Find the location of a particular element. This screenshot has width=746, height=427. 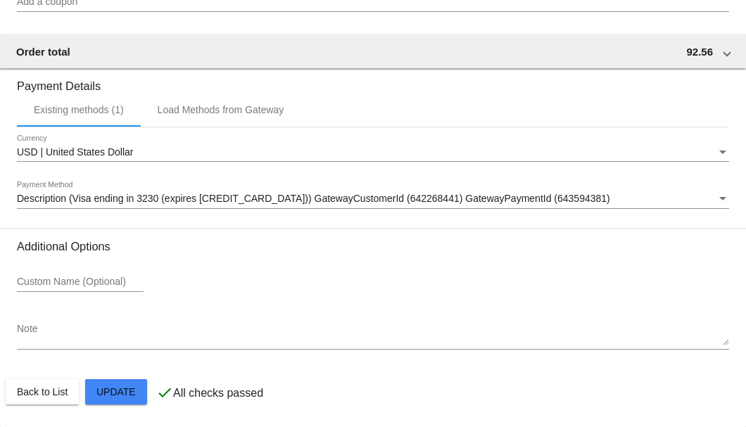

span: Update is located at coordinates (116, 392).